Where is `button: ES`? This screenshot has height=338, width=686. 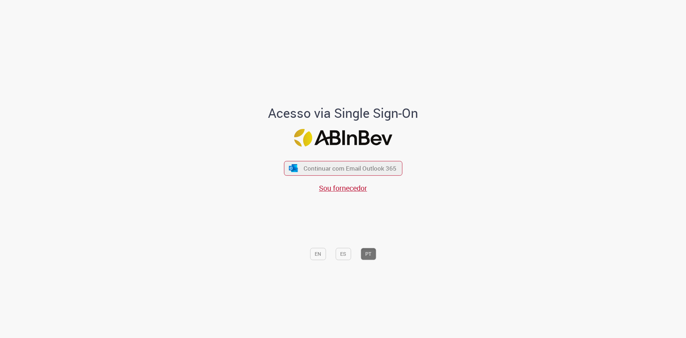
button: ES is located at coordinates (343, 254).